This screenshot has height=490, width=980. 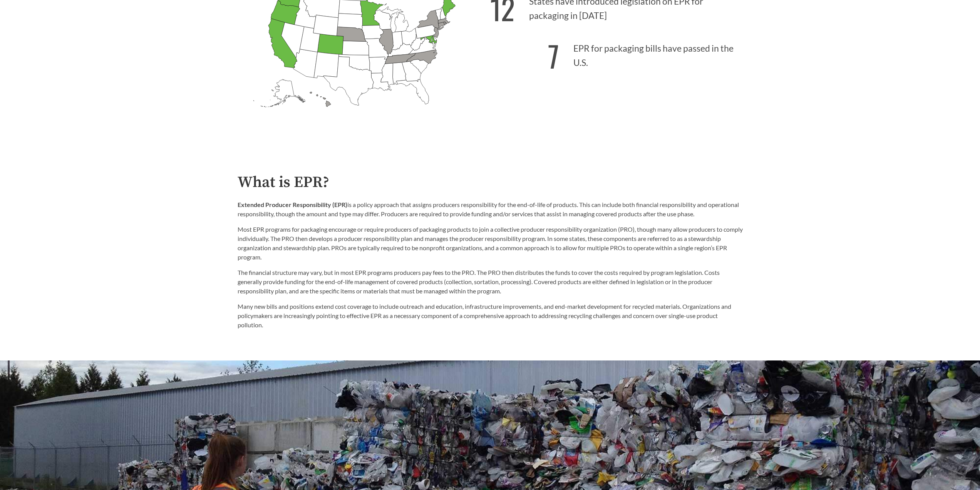 I want to click on p: EPR for packaging bills have passed in the U.S., so click(x=616, y=53).